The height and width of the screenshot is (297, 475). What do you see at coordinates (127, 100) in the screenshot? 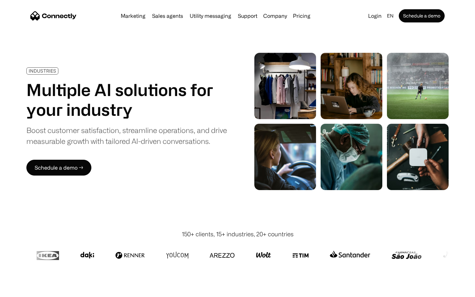
I see `h1: Multiple AI solutions for your industry` at bounding box center [127, 100].